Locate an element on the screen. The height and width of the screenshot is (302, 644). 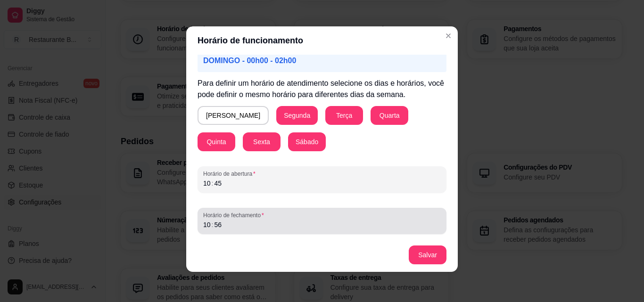
span: Horário de abertura is located at coordinates (322, 174).